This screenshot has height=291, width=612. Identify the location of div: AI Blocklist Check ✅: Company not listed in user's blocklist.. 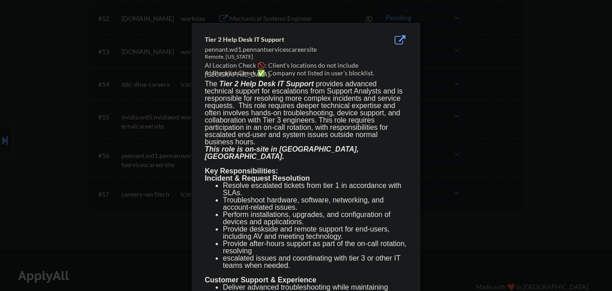
(308, 73).